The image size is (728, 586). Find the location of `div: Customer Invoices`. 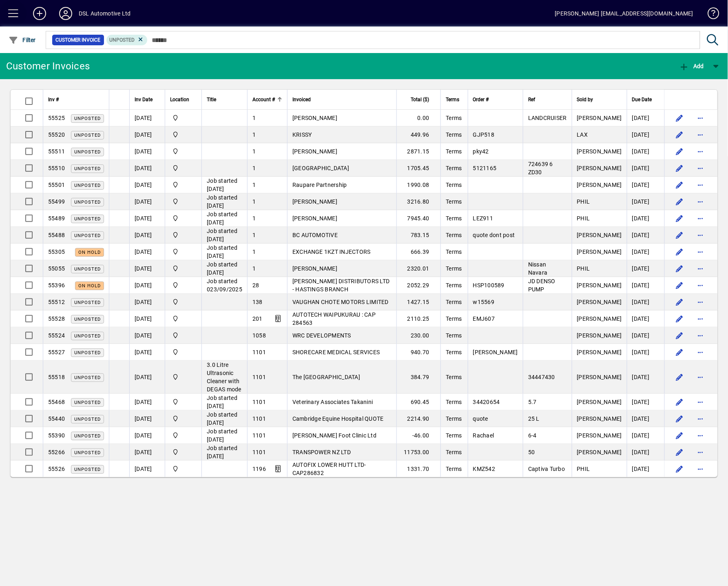

div: Customer Invoices is located at coordinates (48, 66).